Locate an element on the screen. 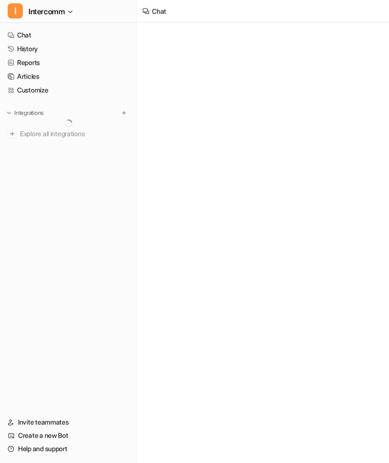 The image size is (389, 463). p: Integrations is located at coordinates (29, 113).